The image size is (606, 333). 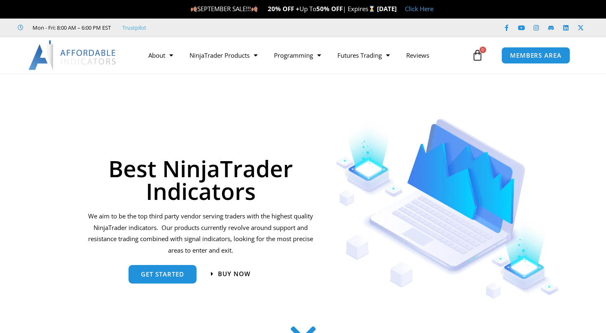 I want to click on h1: Best NinjaTrader Indicators, so click(x=201, y=180).